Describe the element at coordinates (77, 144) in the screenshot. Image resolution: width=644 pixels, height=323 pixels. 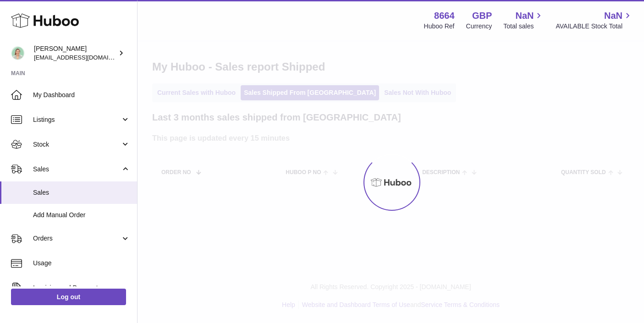
I see `span: Stock` at that location.